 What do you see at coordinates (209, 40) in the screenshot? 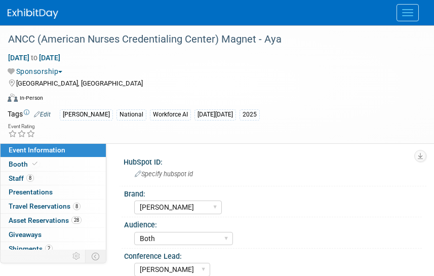
I see `div: ANCC (American Nurses Credentialing Center) Magnet - Aya` at bounding box center [209, 40].